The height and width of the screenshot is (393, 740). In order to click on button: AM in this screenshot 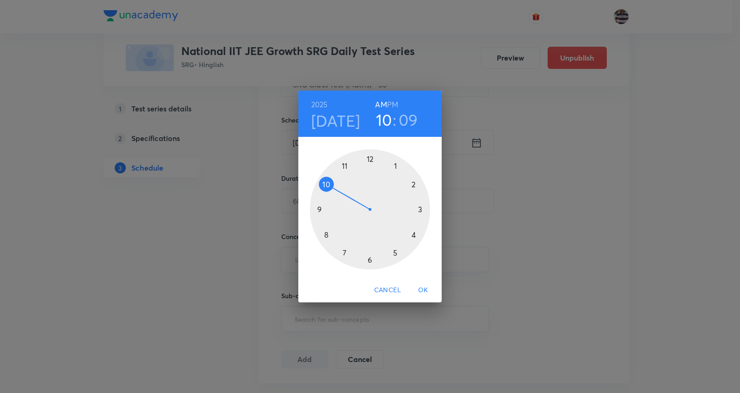, I will do `click(381, 105)`.